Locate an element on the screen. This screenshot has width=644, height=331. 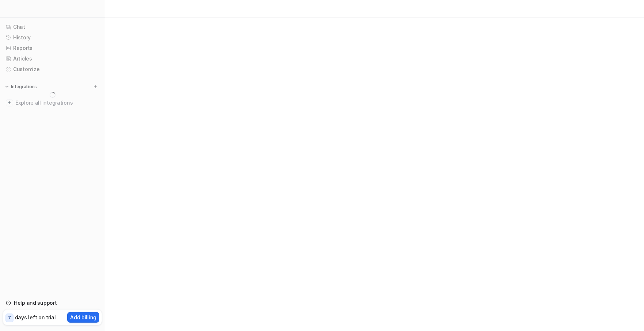
img: expand menu is located at coordinates (7, 87).